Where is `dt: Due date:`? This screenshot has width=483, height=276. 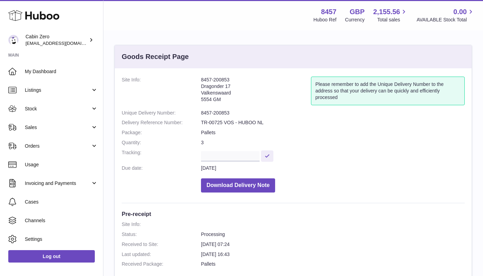 dt: Due date: is located at coordinates (162, 168).